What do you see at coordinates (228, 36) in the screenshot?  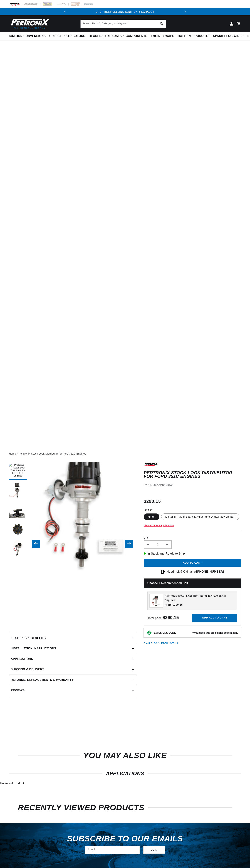 I see `summary: Spark Plug Wires` at bounding box center [228, 36].